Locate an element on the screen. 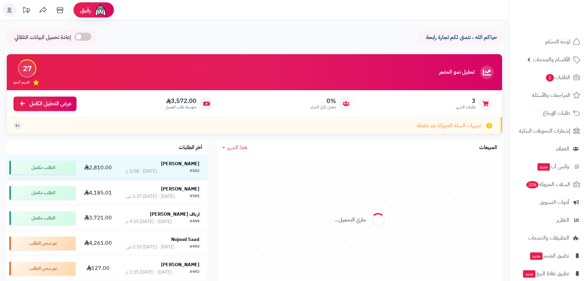 The height and width of the screenshot is (281, 588). a: طلبات الإرجاع is located at coordinates (548, 113).